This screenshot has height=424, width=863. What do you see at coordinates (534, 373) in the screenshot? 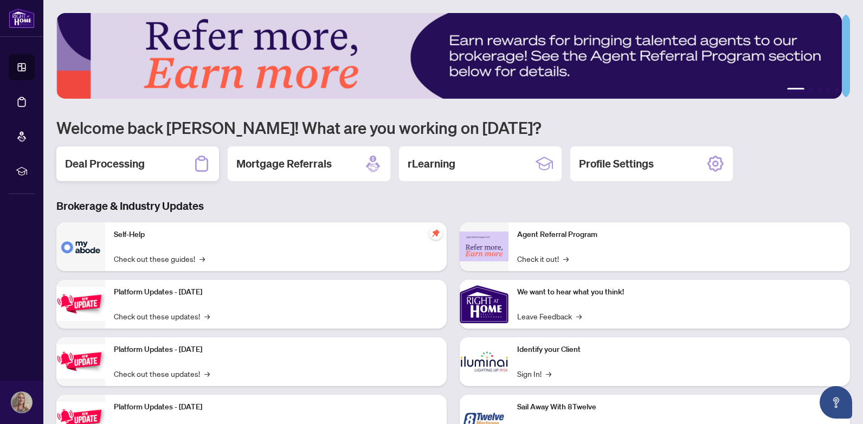
I see `a: Sign In!→` at bounding box center [534, 373].